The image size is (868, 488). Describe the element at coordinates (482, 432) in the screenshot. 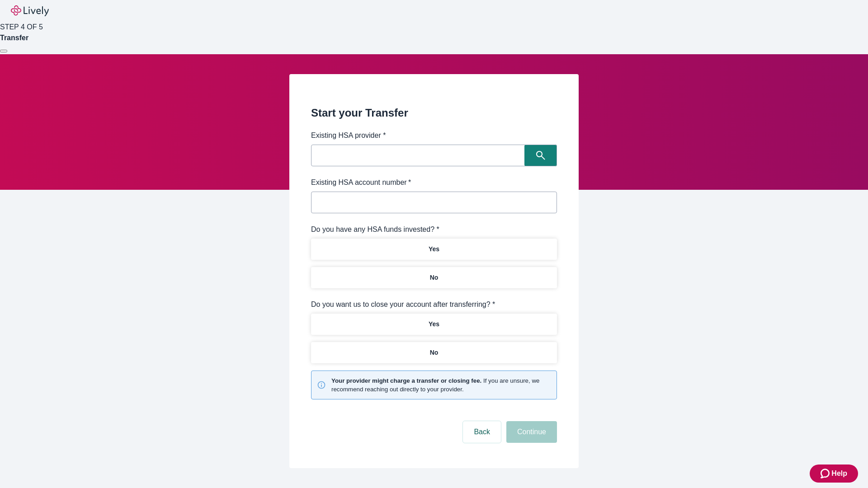

I see `button: Back` at that location.